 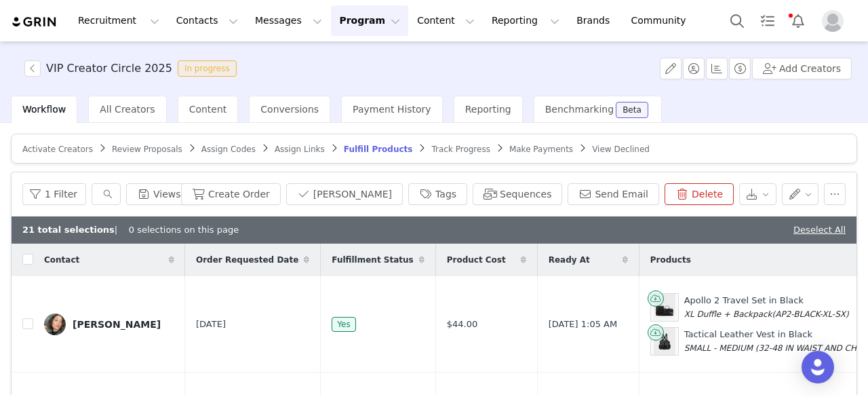 What do you see at coordinates (392, 109) in the screenshot?
I see `span: Payment History` at bounding box center [392, 109].